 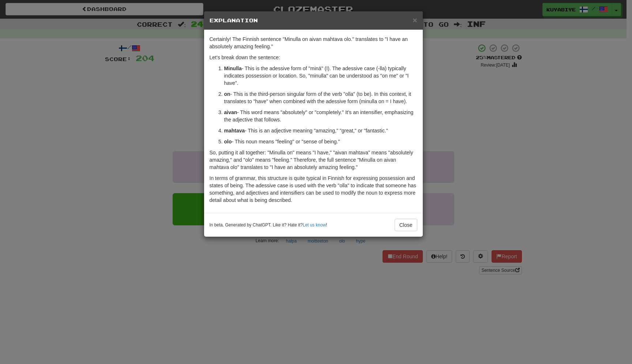 I want to click on p: Certainly! The Finnish sentence "Minulla on aivan mahtava olo." translates to "I have an absolute..., so click(x=313, y=43).